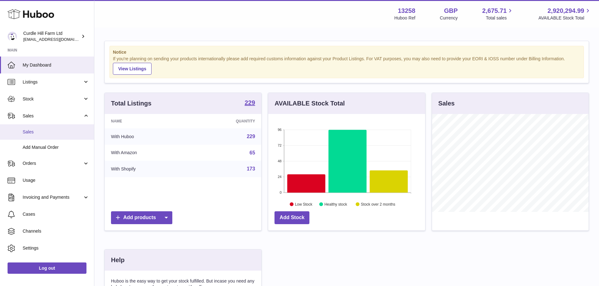 The height and width of the screenshot is (286, 599). I want to click on td: With Amazon, so click(147, 153).